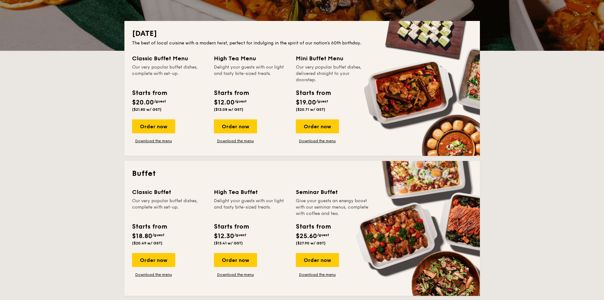 The image size is (604, 300). Describe the element at coordinates (224, 102) in the screenshot. I see `span: $12.00` at that location.